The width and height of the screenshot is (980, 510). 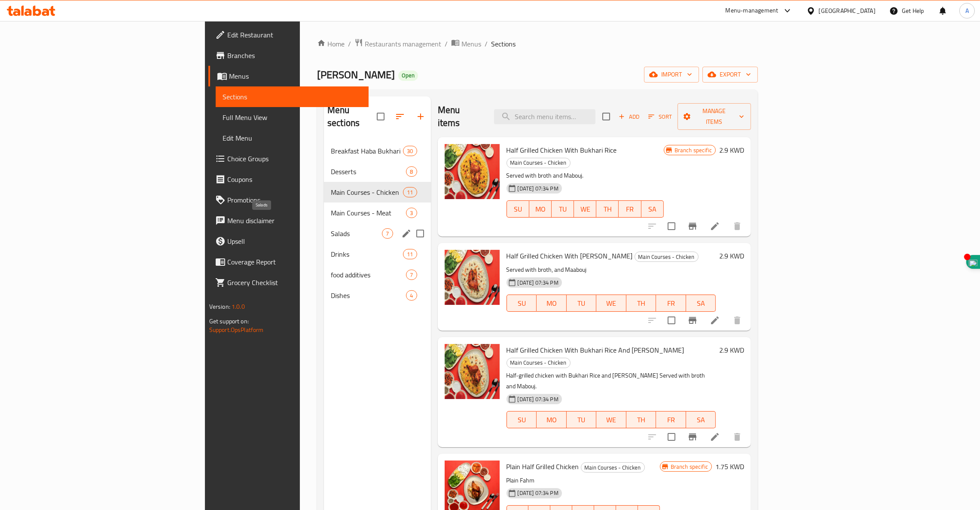 What do you see at coordinates (289, 179) in the screenshot?
I see `a: Coupons` at bounding box center [289, 179].